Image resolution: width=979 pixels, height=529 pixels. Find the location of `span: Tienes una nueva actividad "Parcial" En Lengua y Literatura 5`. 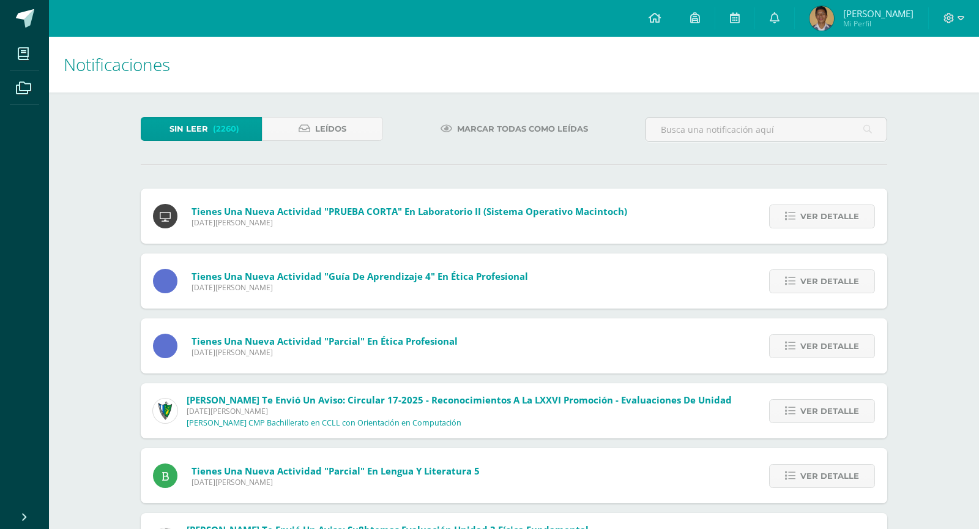

span: Tienes una nueva actividad "Parcial" En Lengua y Literatura 5 is located at coordinates (335, 470).